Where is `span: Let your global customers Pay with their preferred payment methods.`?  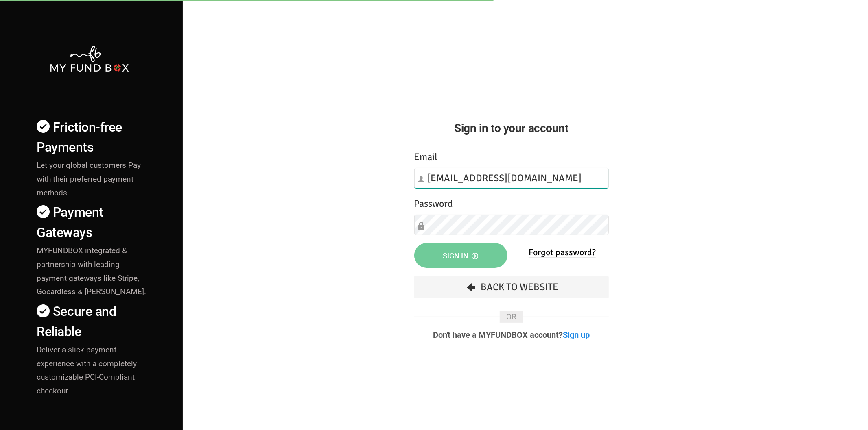 span: Let your global customers Pay with their preferred payment methods. is located at coordinates (89, 179).